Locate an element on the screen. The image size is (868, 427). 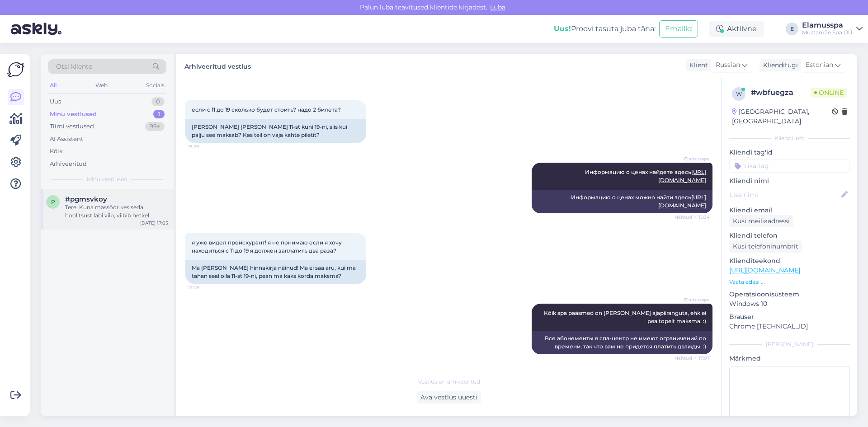
div: All is located at coordinates (53, 85).